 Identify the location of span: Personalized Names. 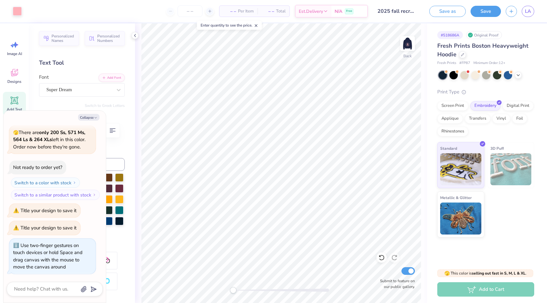
(63, 38).